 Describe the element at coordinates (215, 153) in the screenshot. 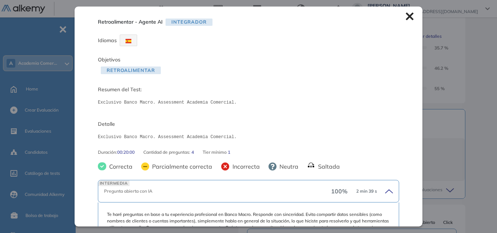

I see `span: Tier mínimo` at that location.